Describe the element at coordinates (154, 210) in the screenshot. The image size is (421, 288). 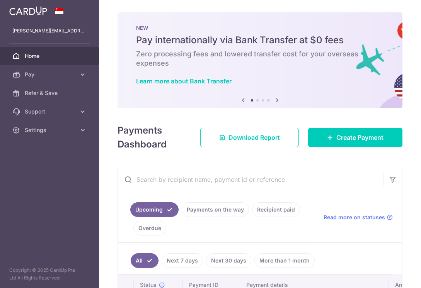
I see `a: Upcoming` at that location.